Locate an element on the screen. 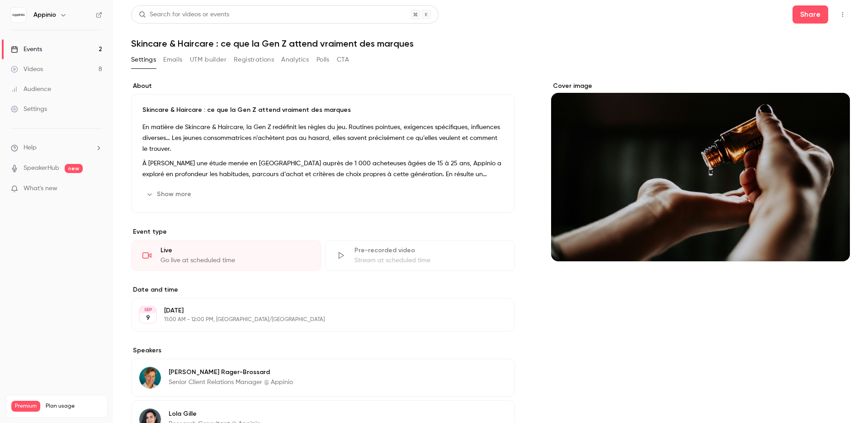  li: help-dropdown-opener is located at coordinates (56, 148).